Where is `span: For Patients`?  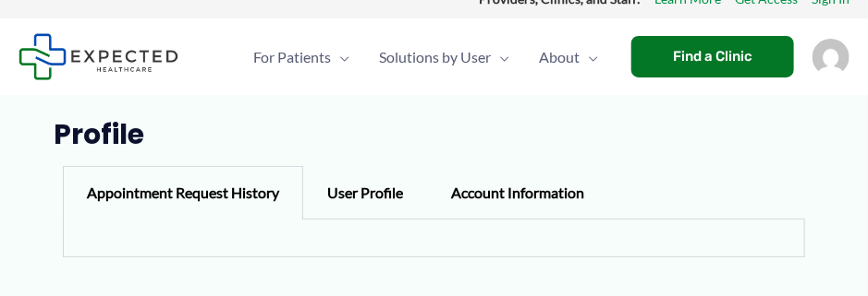 span: For Patients is located at coordinates (293, 57).